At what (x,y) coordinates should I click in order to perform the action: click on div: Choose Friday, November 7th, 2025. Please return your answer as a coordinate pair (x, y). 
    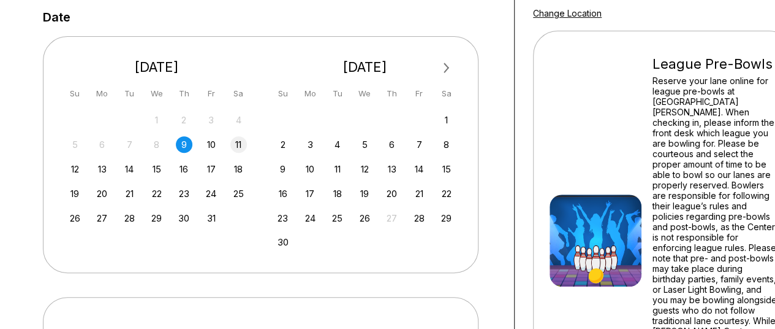
    Looking at the image, I should click on (419, 144).